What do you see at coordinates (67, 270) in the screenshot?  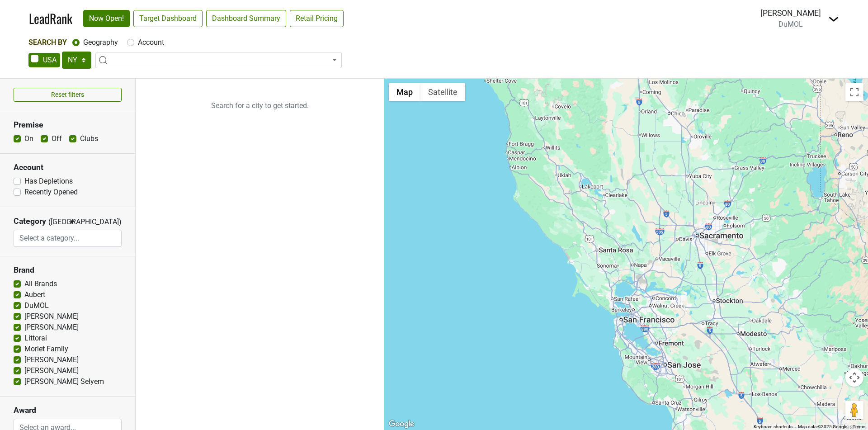 I see `h3: Brand` at bounding box center [67, 270].